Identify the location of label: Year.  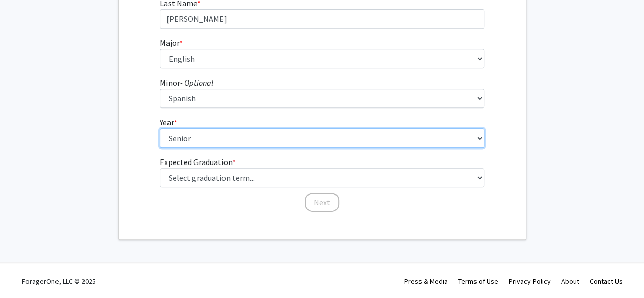
(168, 122).